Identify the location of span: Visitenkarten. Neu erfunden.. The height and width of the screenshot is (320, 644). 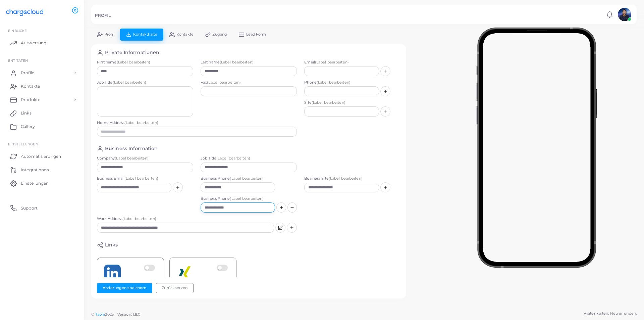
(610, 313).